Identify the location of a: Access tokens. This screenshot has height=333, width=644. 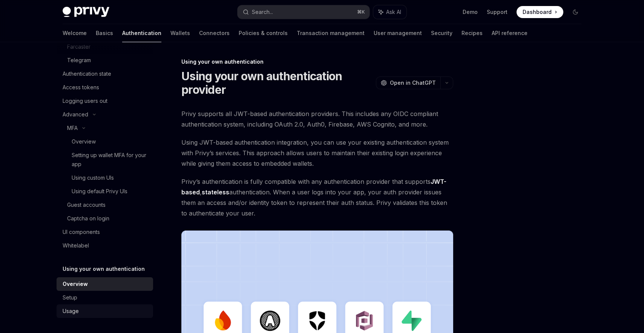
(105, 88).